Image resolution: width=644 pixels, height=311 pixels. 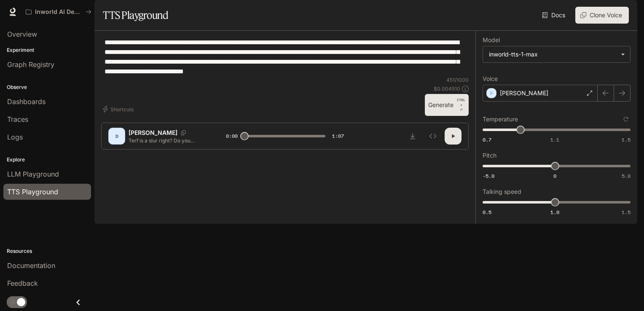 What do you see at coordinates (500, 119) in the screenshot?
I see `p: Temperature` at bounding box center [500, 119].